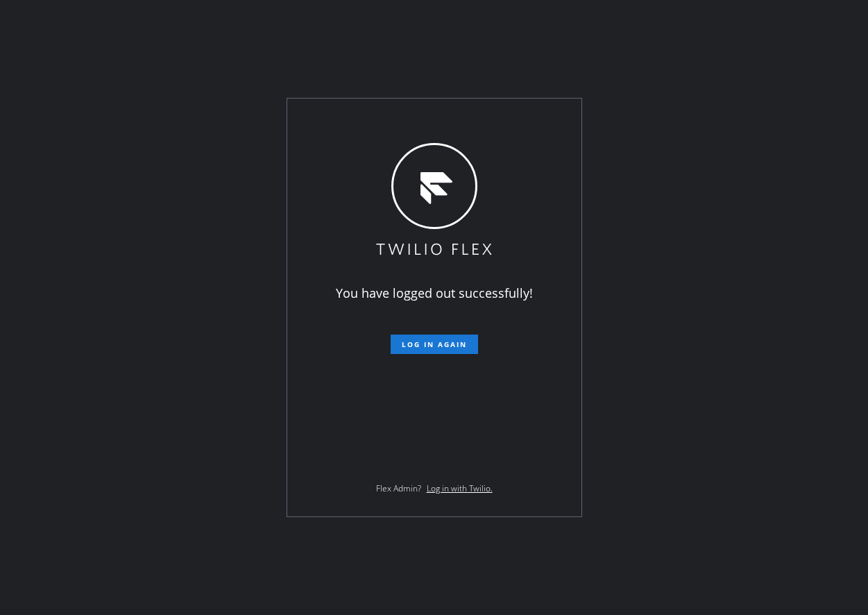 The width and height of the screenshot is (868, 615). What do you see at coordinates (434, 344) in the screenshot?
I see `span: Log in again` at bounding box center [434, 344].